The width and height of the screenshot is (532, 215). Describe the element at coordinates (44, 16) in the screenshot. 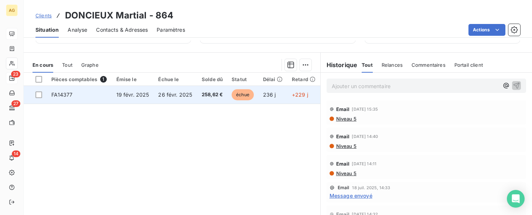

I see `a: Clients` at that location.